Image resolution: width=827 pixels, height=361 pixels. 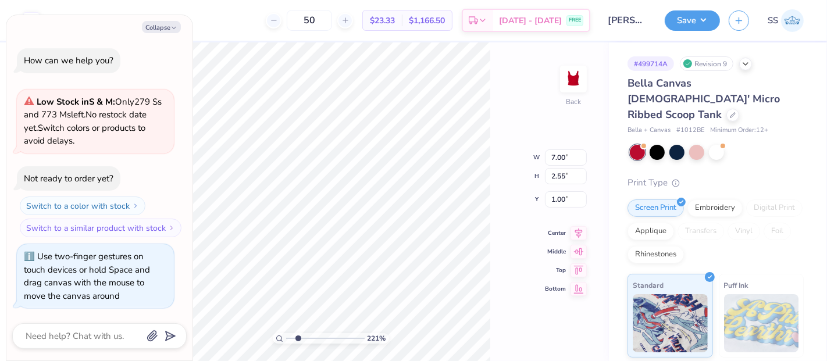 What do you see at coordinates (651, 63) in the screenshot?
I see `div: # 499714A` at bounding box center [651, 63].